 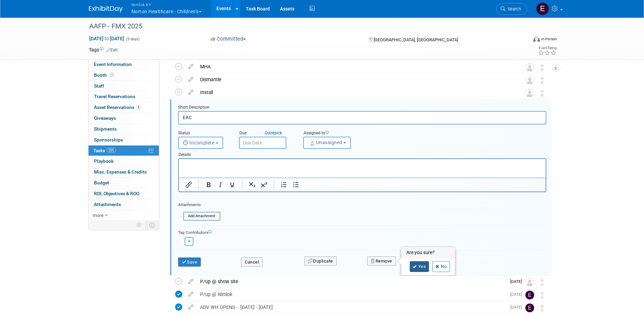 What do you see at coordinates (420, 267) in the screenshot?
I see `a: Yes` at bounding box center [420, 267].